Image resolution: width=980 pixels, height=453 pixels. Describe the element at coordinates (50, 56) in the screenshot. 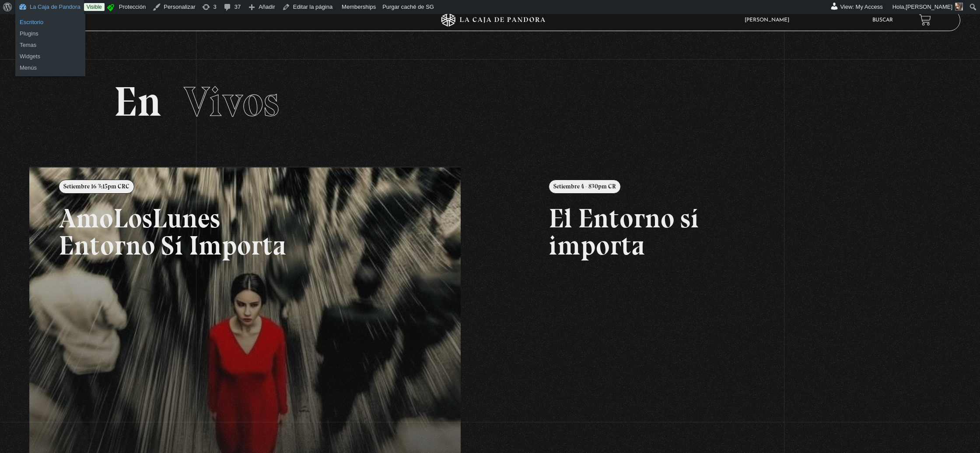

I see `a: Widgets` at that location.